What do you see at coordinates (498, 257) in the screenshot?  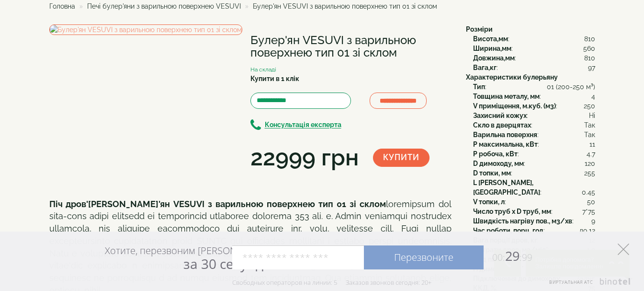 I see `span: 00:` at bounding box center [498, 257].